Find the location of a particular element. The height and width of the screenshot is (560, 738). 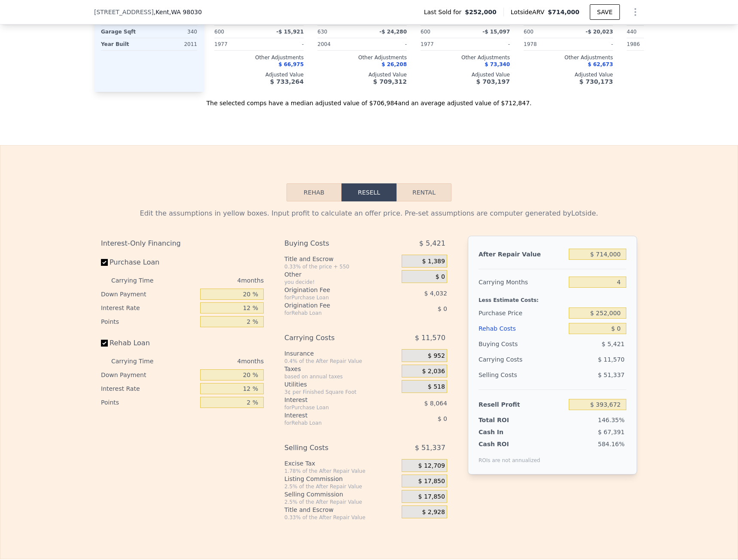

span: , Kent is located at coordinates (178, 12).